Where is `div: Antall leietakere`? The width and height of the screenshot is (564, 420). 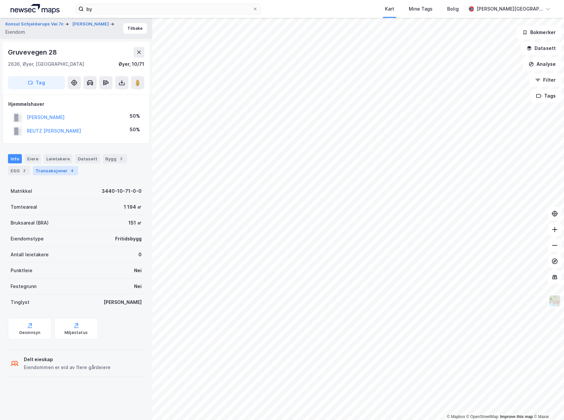 div: Antall leietakere is located at coordinates (29, 255).